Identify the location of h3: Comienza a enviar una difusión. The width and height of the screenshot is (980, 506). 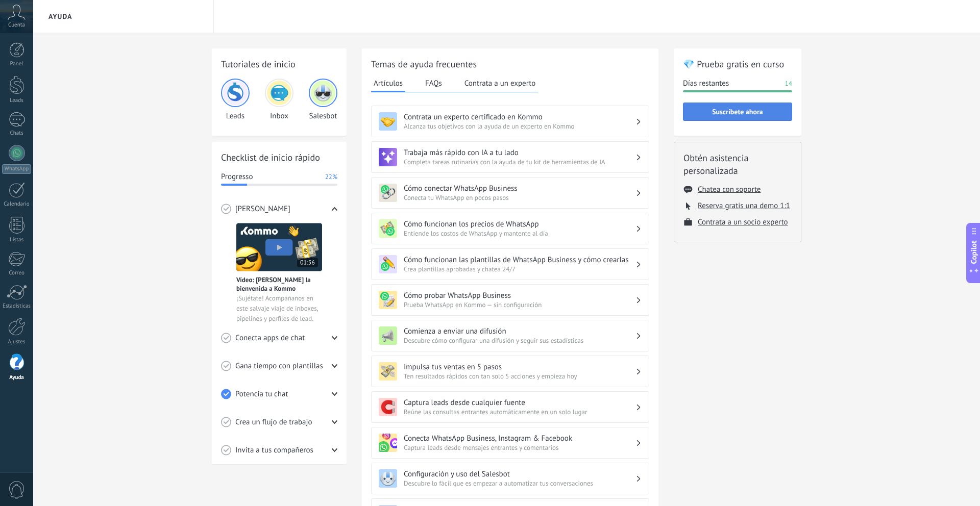
(519, 331).